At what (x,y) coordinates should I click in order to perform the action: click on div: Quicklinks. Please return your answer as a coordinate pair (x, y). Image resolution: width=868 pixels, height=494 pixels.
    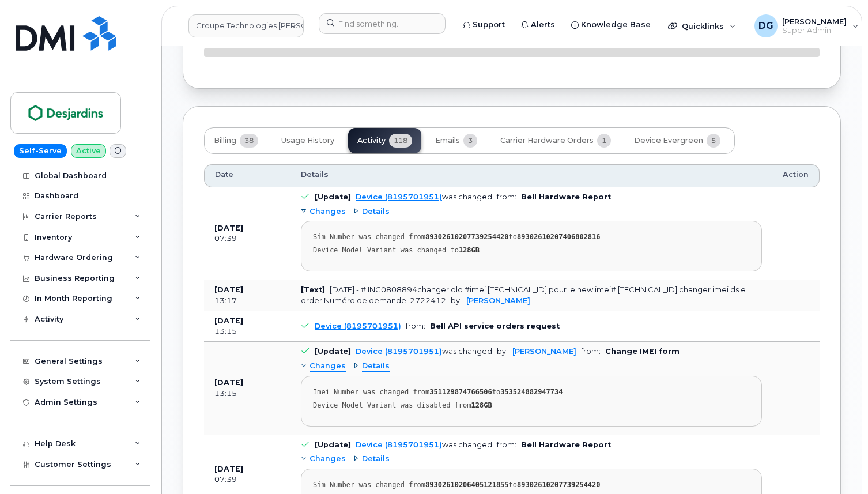
    Looking at the image, I should click on (702, 26).